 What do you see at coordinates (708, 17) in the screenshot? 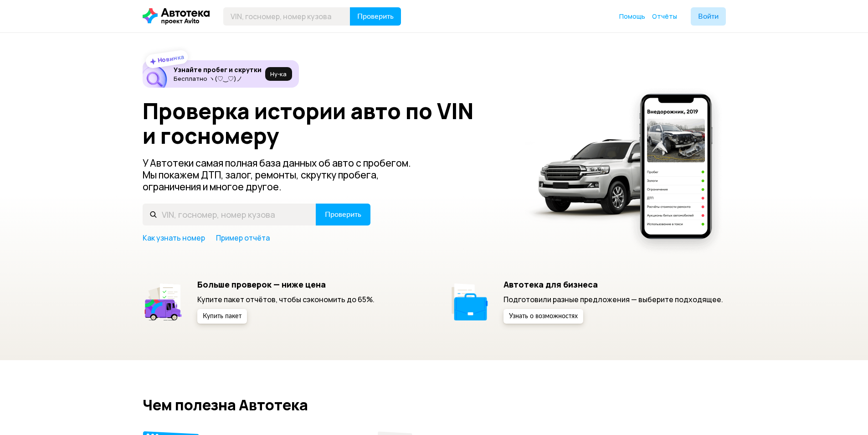
I see `span: Войти` at bounding box center [708, 17].